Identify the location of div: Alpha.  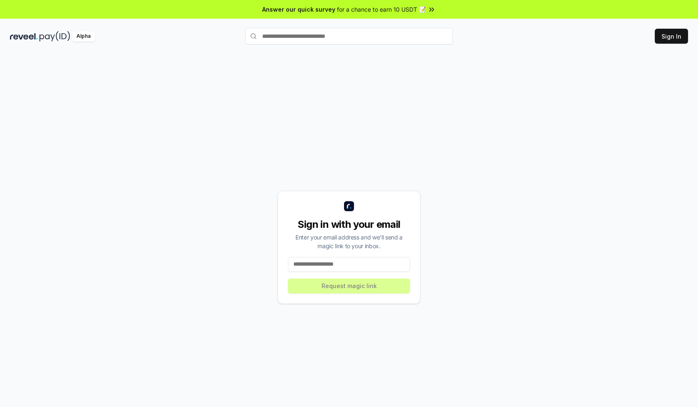
(83, 36).